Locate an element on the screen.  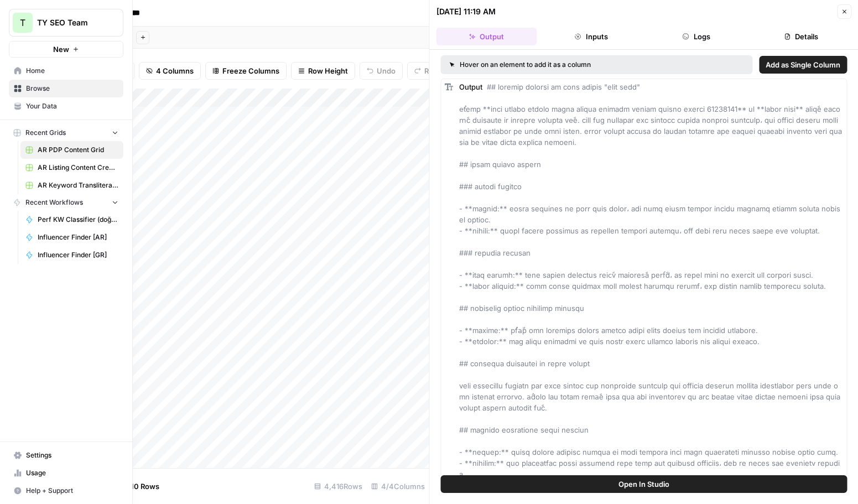
a: AR Listing Content Creation Grid is located at coordinates (72, 168).